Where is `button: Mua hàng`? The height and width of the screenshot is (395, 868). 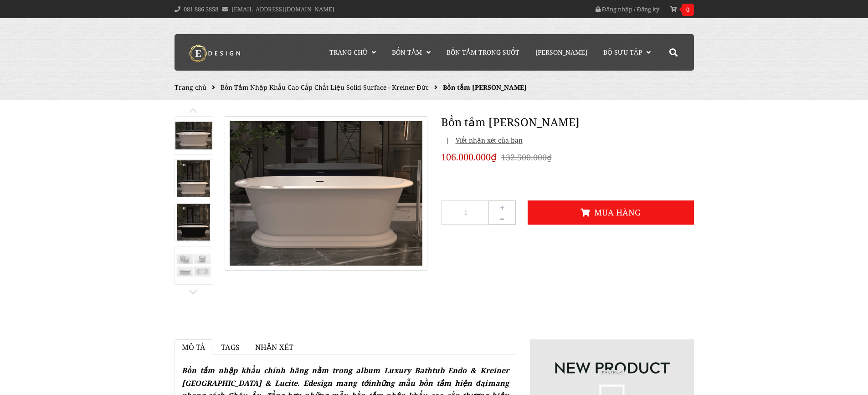
button: Mua hàng is located at coordinates (610, 212).